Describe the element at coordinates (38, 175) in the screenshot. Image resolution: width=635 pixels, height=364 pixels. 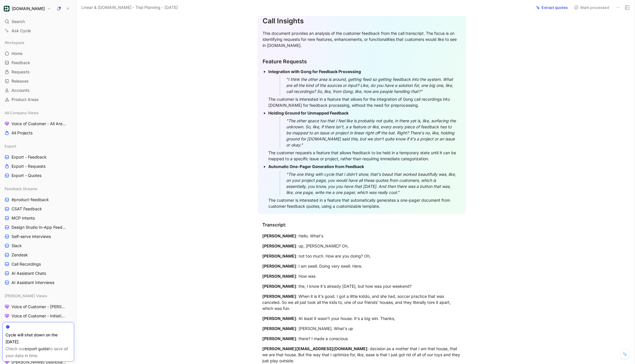
I see `a: Export - Quotes` at that location.